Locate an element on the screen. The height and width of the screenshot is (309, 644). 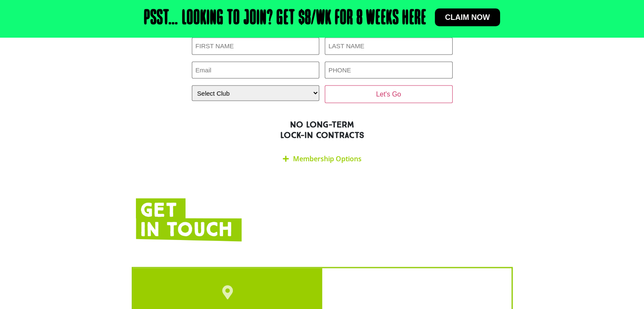
span: Claim now is located at coordinates (467, 17).